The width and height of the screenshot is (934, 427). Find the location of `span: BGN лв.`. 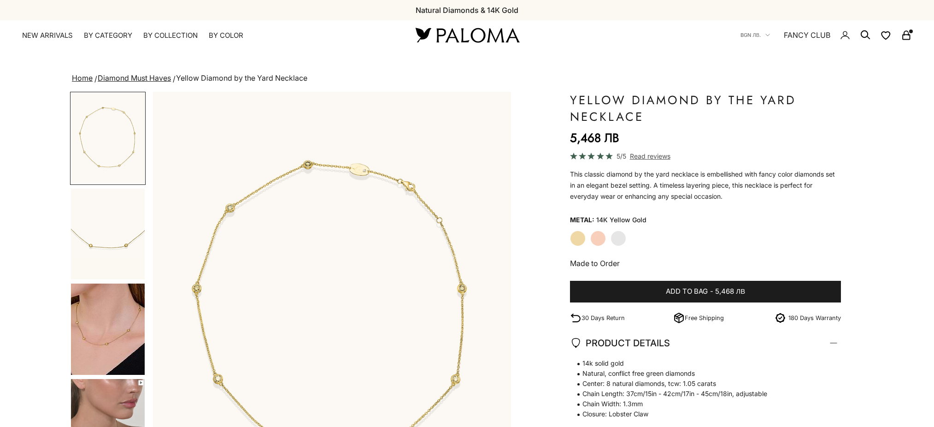

span: BGN лв. is located at coordinates (751, 35).